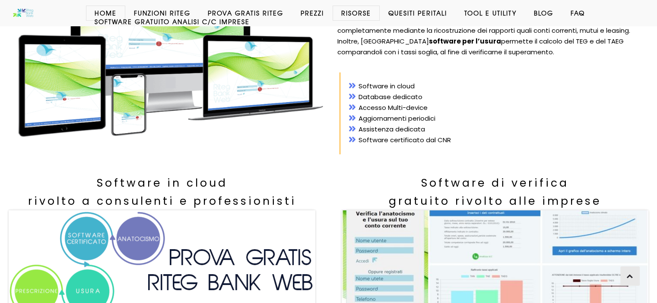  What do you see at coordinates (495, 119) in the screenshot?
I see `li: Aggiornamenti periodici` at bounding box center [495, 119].